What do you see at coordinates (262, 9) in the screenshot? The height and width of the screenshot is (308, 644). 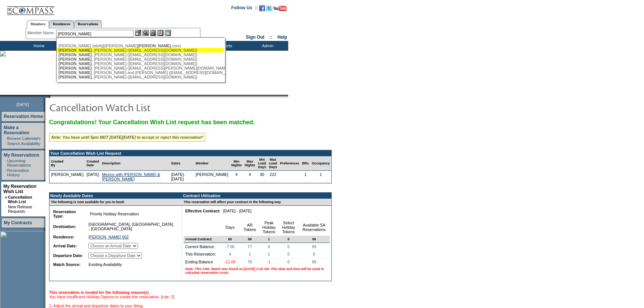 I see `img: Become our fan on Facebook` at bounding box center [262, 9].